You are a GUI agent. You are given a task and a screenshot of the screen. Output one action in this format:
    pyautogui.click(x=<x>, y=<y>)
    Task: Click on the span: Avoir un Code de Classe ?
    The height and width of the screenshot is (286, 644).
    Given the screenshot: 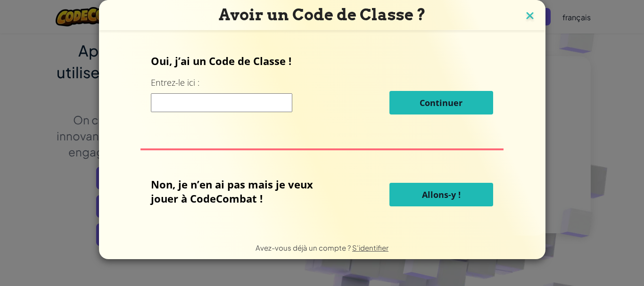 What is the action you would take?
    pyautogui.click(x=322, y=14)
    